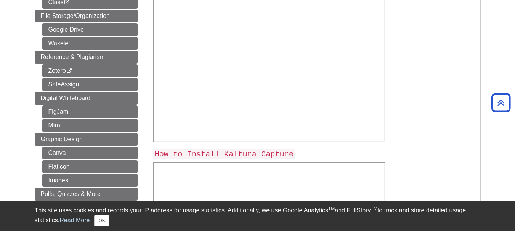 The width and height of the screenshot is (515, 231). What do you see at coordinates (62, 139) in the screenshot?
I see `span: Graphic Design` at bounding box center [62, 139].